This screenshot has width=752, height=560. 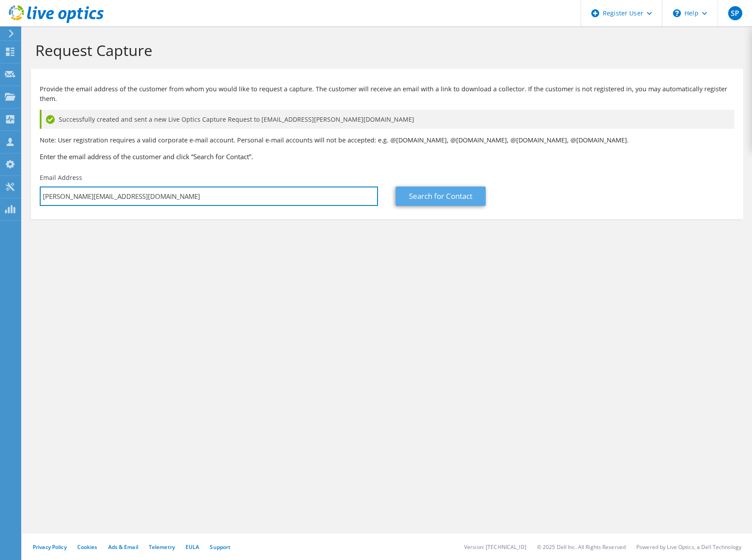 What do you see at coordinates (735, 13) in the screenshot?
I see `span: SP` at bounding box center [735, 13].